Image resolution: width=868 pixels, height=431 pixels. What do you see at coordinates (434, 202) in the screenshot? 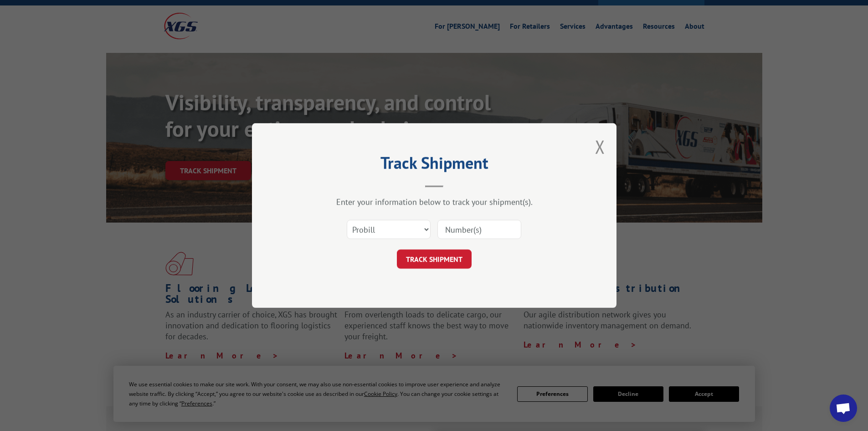
I see `div: Enter your information below to track your shipment(s).` at bounding box center [434, 202].